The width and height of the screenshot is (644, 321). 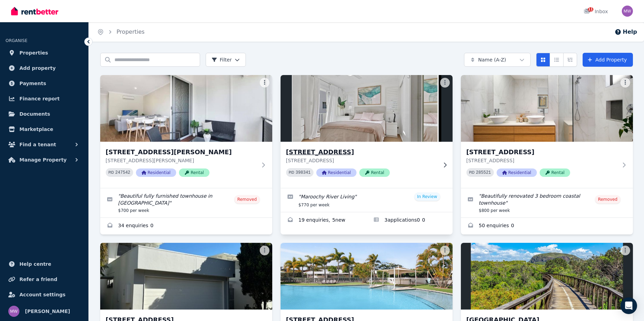 I want to click on a: Documents, so click(x=44, y=114).